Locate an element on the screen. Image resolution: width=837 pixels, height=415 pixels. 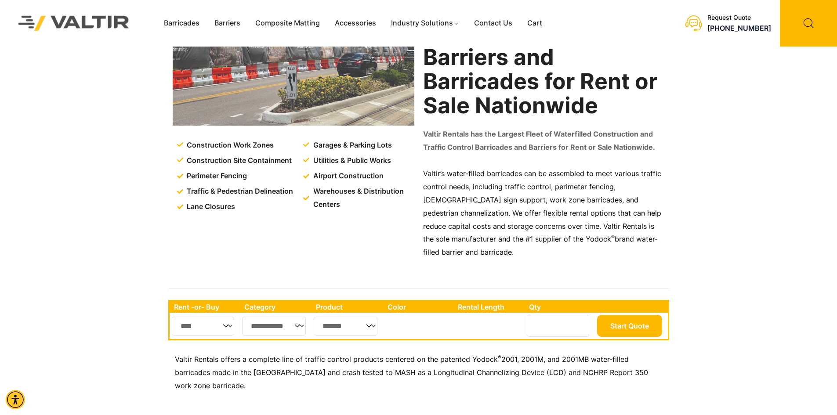
th: Category is located at coordinates (276, 307).